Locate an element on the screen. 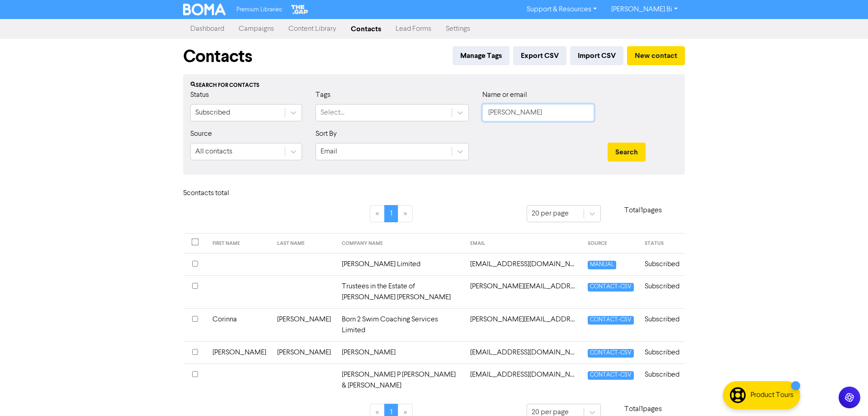  a: Page 1 is your current page is located at coordinates (391, 214).